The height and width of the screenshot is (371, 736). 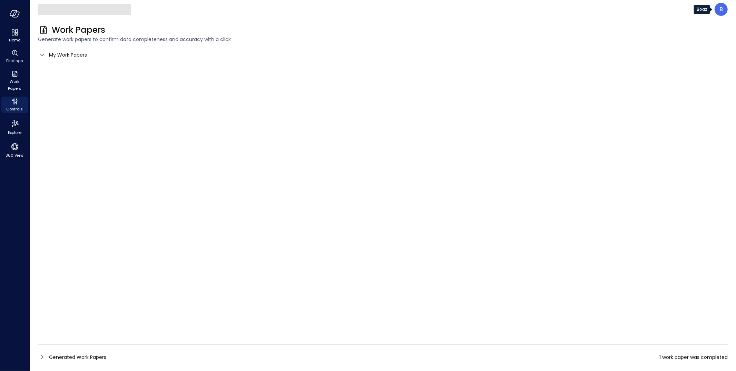 I want to click on div: Explore, so click(x=14, y=127).